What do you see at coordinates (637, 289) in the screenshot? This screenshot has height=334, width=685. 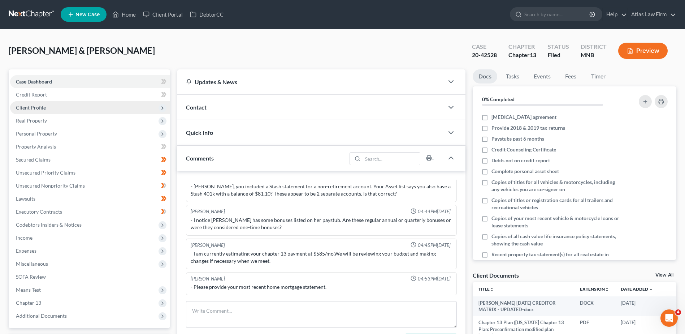 I see `a: Date Added expand_more` at bounding box center [637, 289].